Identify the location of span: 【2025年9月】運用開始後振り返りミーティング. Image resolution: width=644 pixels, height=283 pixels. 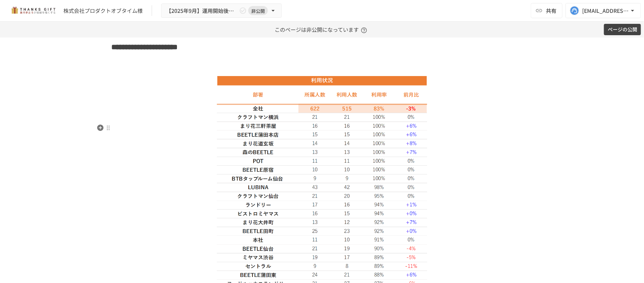
(202, 11).